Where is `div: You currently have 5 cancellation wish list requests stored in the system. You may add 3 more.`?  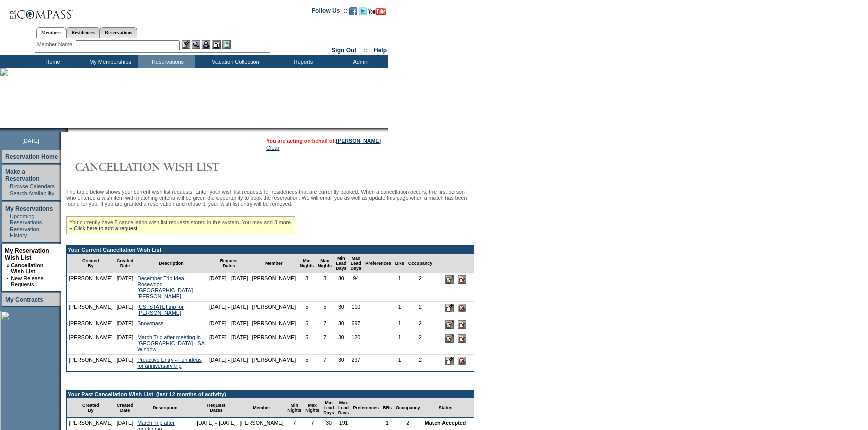
div: You currently have 5 cancellation wish list requests stored in the system. You may add 3 more. is located at coordinates (181, 225).